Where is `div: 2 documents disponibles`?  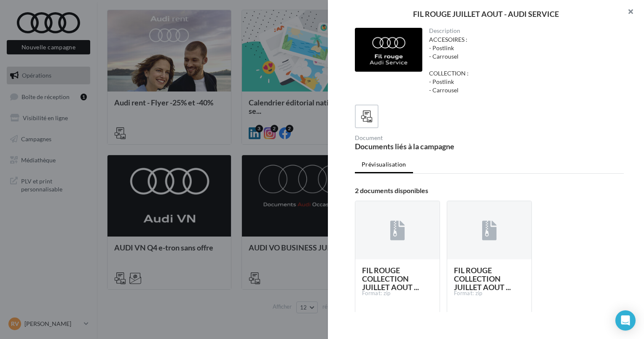
div: 2 documents disponibles is located at coordinates (489, 191).